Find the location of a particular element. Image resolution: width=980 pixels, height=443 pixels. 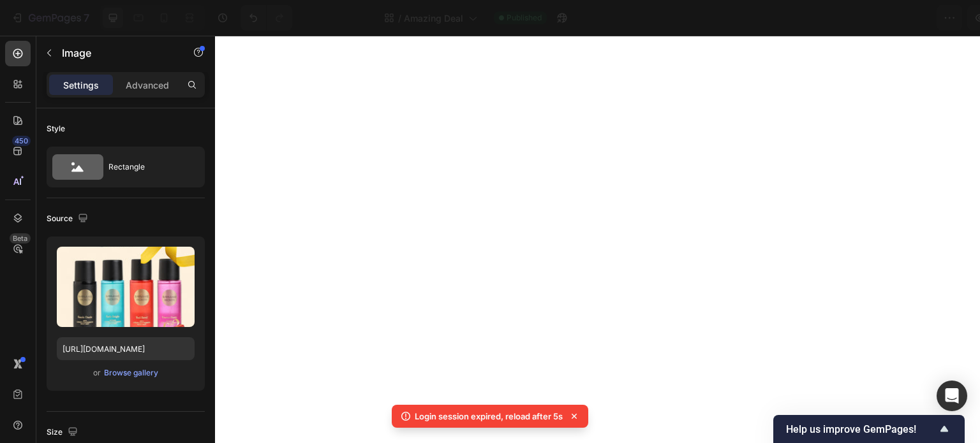

span: or is located at coordinates (97, 373).